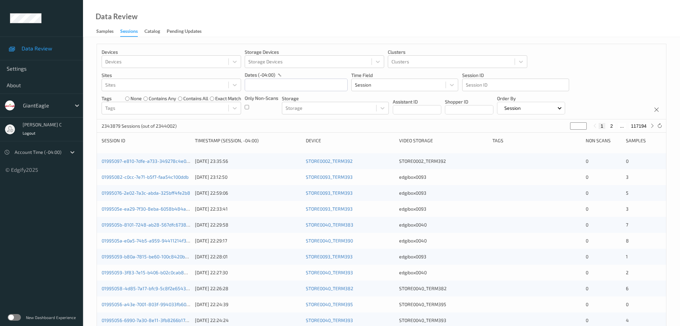 This screenshot has height=326, width=680. I want to click on a: 01995076-2e02-7a3c-abda-325bff4fe2b8, so click(146, 193).